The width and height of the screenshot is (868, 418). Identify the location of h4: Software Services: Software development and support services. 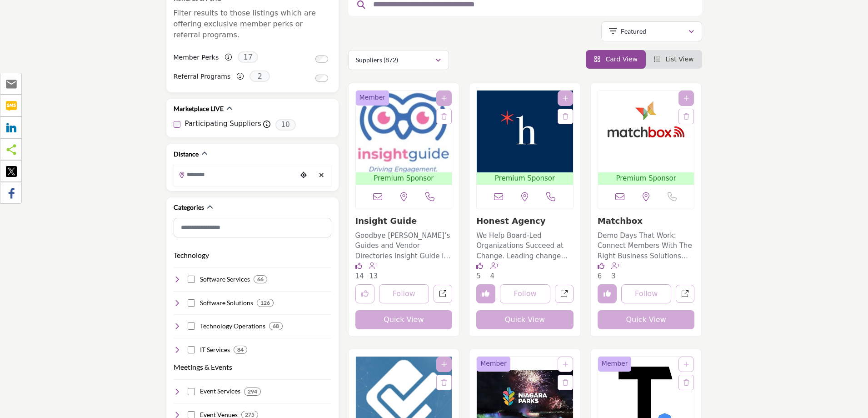
(225, 279).